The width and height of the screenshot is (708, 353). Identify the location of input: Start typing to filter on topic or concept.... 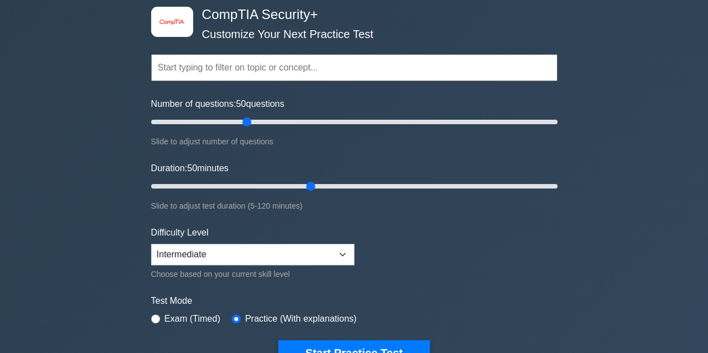
(354, 68).